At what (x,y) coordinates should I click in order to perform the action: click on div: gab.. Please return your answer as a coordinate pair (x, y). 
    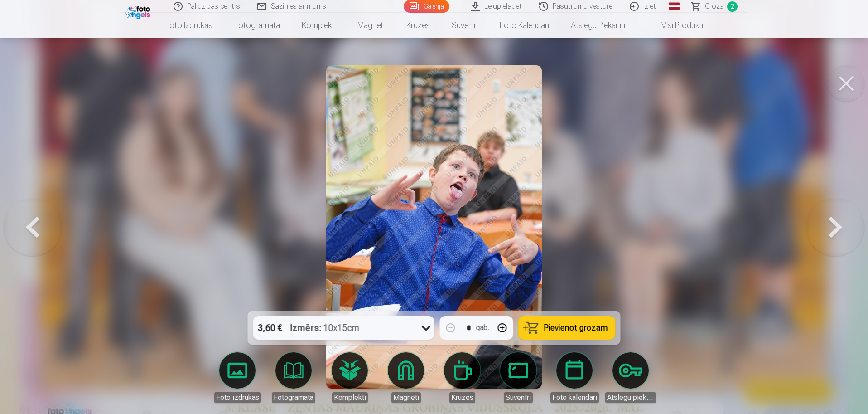
    Looking at the image, I should click on (483, 328).